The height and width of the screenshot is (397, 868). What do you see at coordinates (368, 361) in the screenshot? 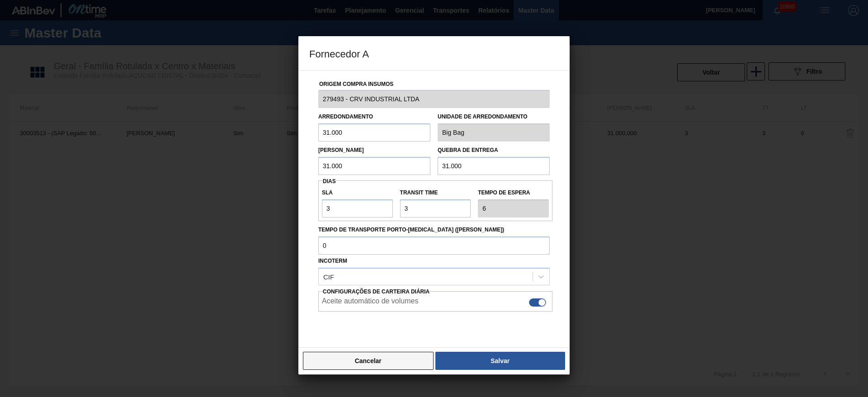
I see `button: Cancelar` at bounding box center [368, 361].